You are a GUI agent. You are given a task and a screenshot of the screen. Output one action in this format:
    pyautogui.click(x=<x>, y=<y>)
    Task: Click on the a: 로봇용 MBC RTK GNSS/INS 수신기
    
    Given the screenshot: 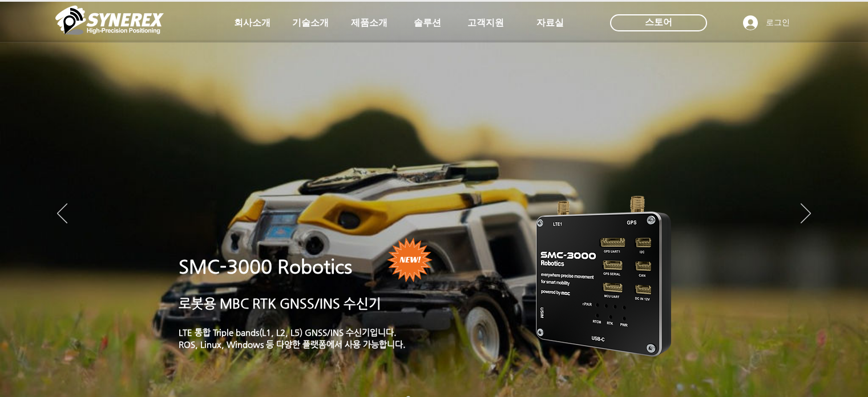 What is the action you would take?
    pyautogui.click(x=280, y=303)
    